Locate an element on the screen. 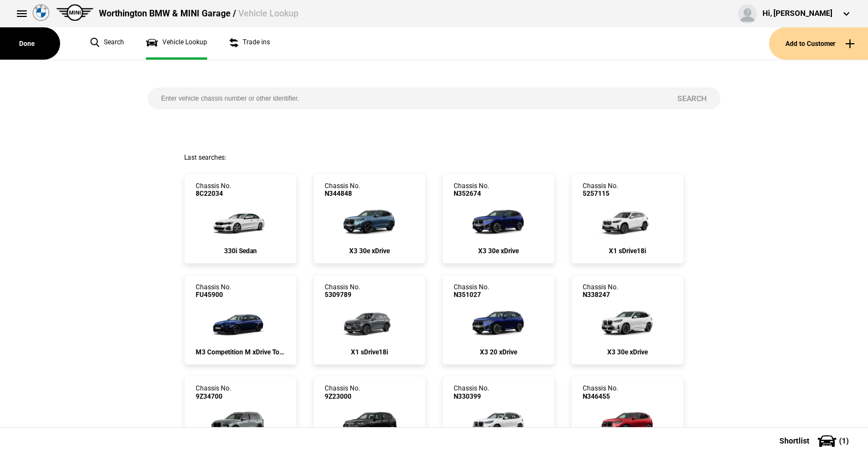 Image resolution: width=868 pixels, height=455 pixels. span: 9Z23000 is located at coordinates (342, 397).